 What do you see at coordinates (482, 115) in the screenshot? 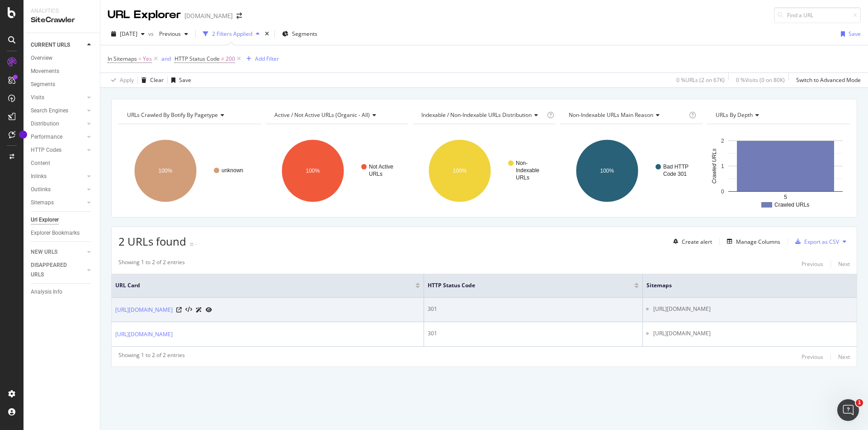
I see `h4: Indexable / Non-Indexable URLs Distribution` at bounding box center [482, 115].